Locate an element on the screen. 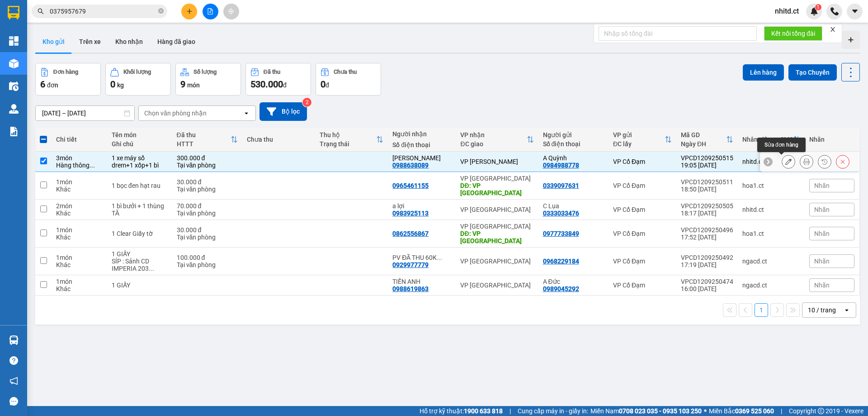 Image resolution: width=868 pixels, height=416 pixels. span: 530.000 is located at coordinates (267, 84).